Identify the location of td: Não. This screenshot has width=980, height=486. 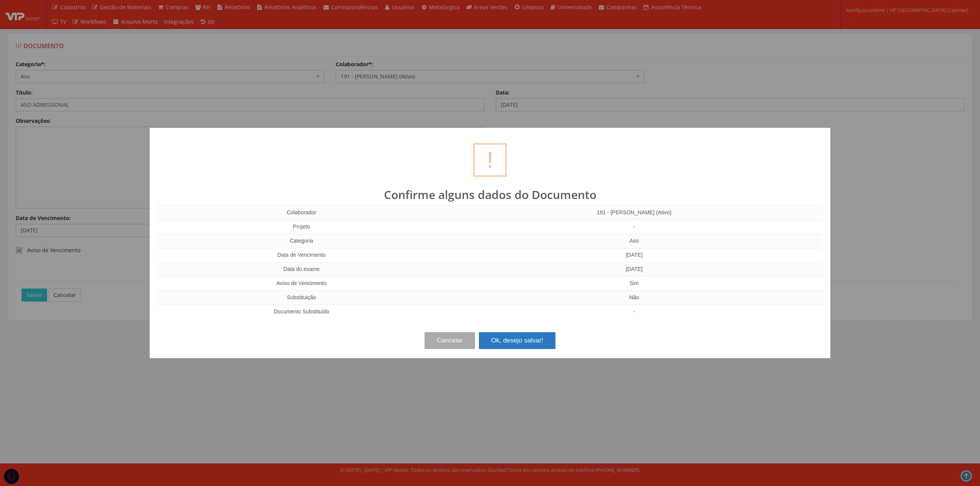
(634, 298).